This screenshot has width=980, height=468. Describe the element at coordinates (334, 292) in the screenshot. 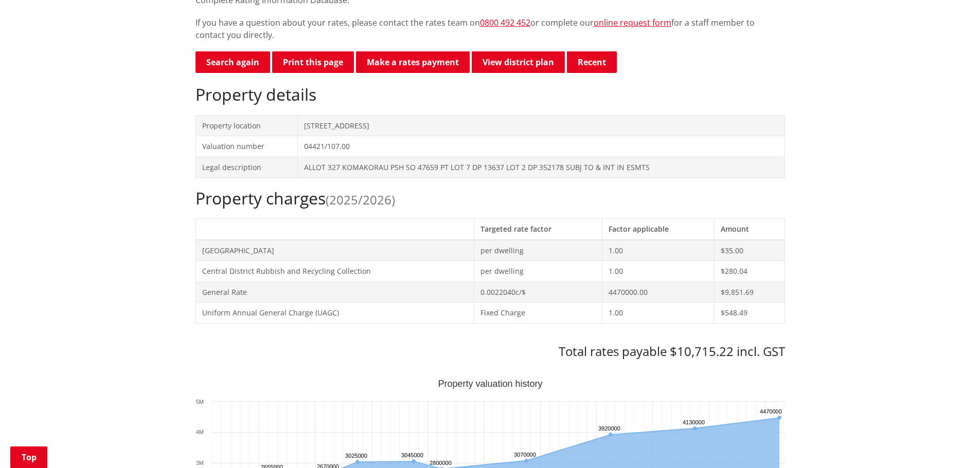

I see `td: General Rate` at that location.